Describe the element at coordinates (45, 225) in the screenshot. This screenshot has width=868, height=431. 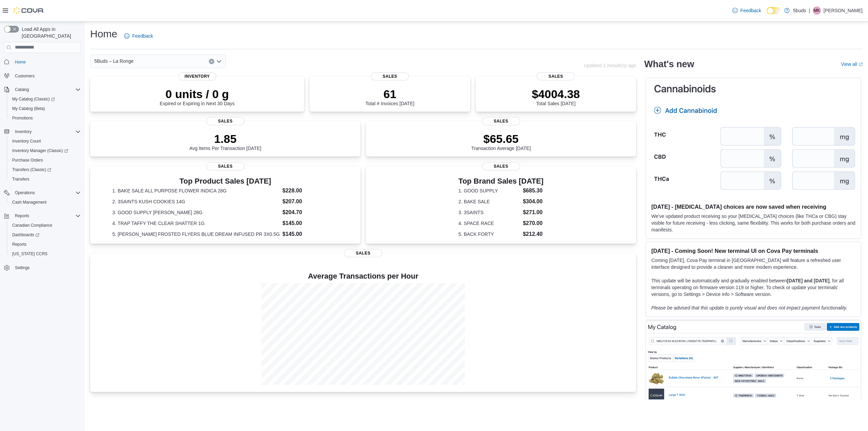
I see `button: Canadian Compliance` at that location.